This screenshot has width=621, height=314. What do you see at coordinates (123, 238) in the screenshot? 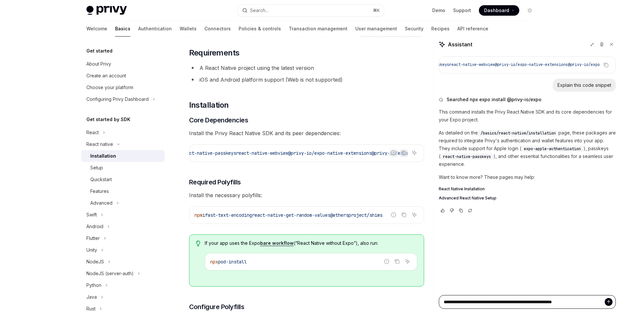
I see `button: Toggle Flutter section` at bounding box center [123, 238].